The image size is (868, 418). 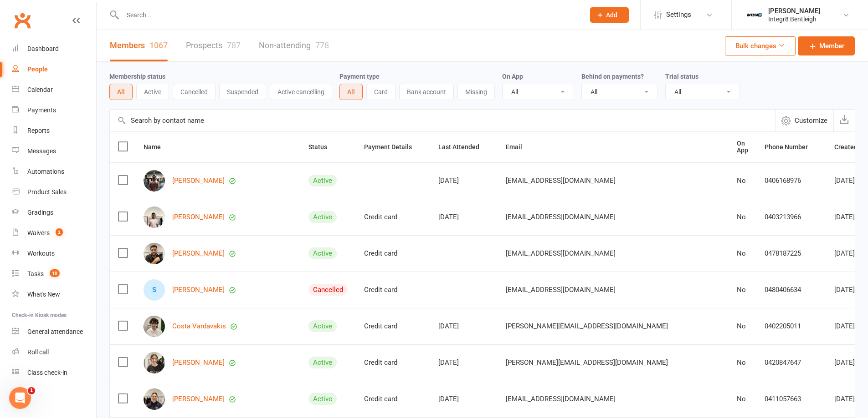 I want to click on img: Dion, so click(x=154, y=217).